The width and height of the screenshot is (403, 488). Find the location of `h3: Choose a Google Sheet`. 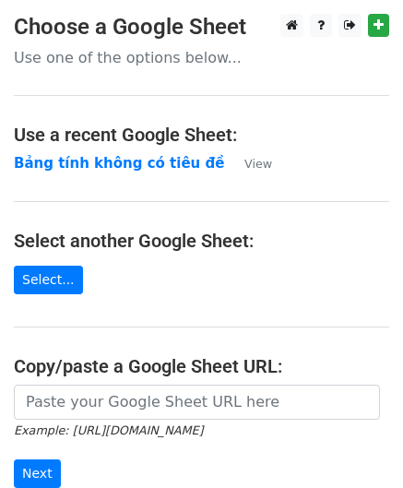

h3: Choose a Google Sheet is located at coordinates (201, 27).